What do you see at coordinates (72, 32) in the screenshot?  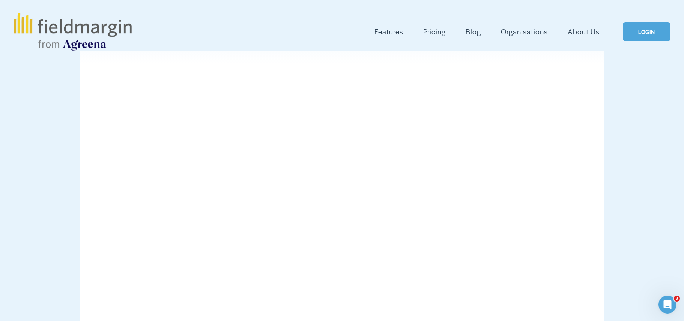 I see `img: fieldmargin.com` at bounding box center [72, 32].